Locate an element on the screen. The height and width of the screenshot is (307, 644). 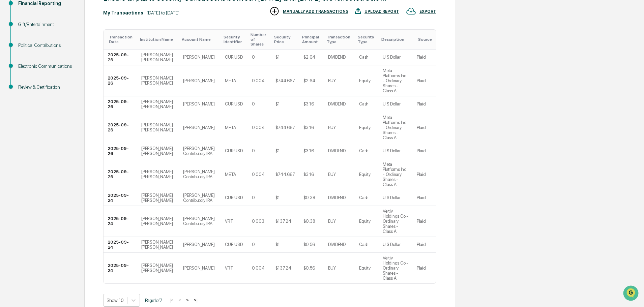
a: 🖐️Preclearance is located at coordinates (25, 88).